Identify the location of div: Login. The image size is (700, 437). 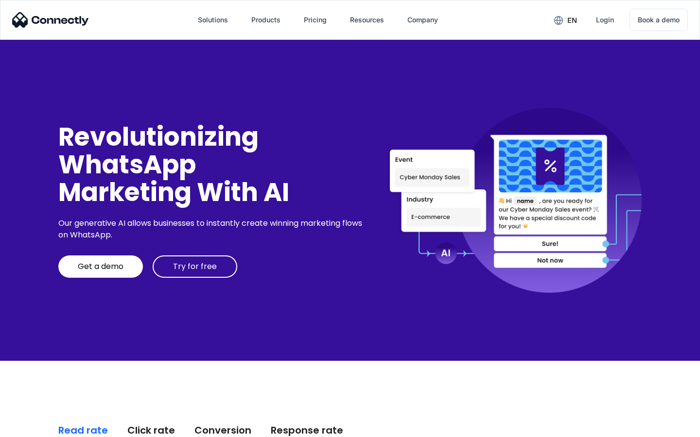
(604, 20).